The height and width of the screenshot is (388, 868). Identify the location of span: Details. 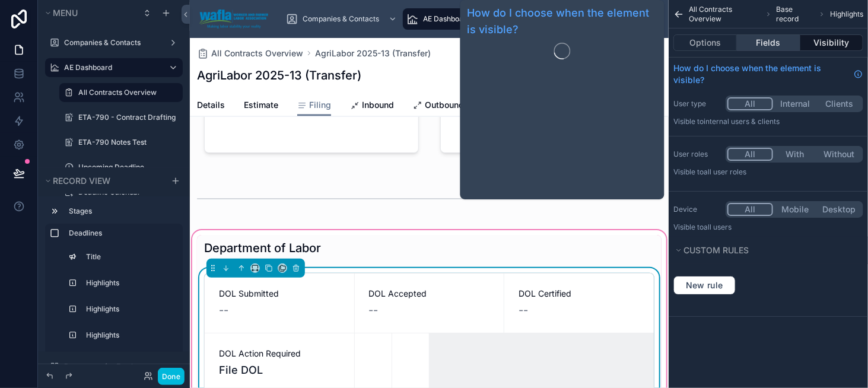
(211, 105).